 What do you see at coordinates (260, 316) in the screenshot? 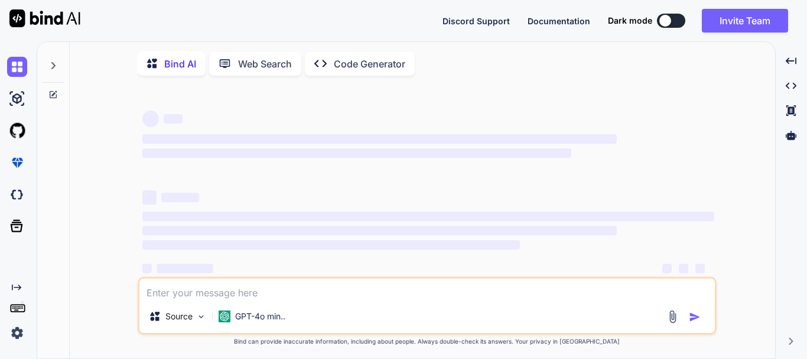
I see `p: GPT-4o min..` at bounding box center [260, 316].